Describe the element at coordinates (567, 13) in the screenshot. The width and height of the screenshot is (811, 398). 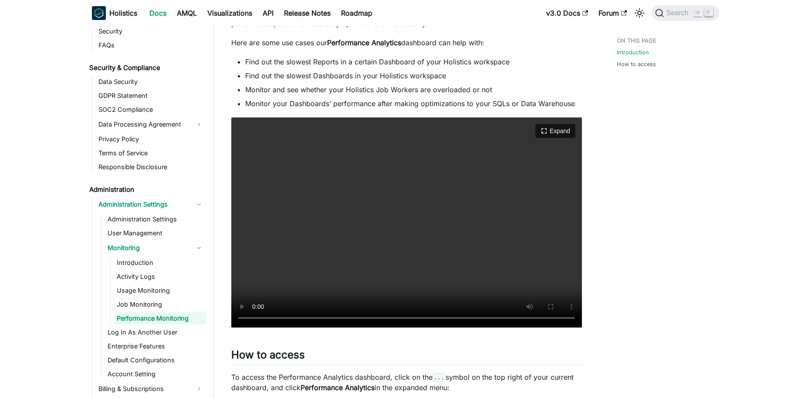
I see `a: v3.0 Docs` at that location.